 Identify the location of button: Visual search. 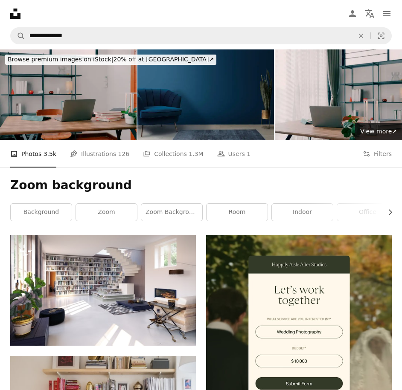
(381, 36).